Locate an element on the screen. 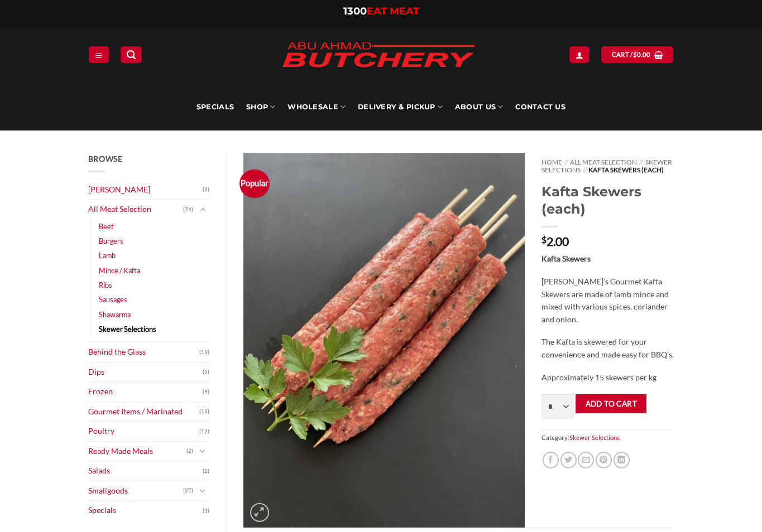 This screenshot has height=532, width=762. a: Share on Facebook is located at coordinates (551, 459).